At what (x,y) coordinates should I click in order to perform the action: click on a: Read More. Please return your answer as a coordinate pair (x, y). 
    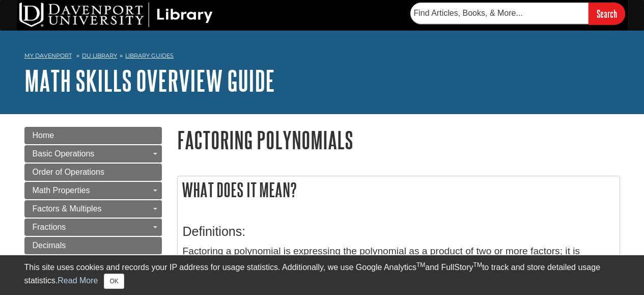
    Looking at the image, I should click on (78, 280).